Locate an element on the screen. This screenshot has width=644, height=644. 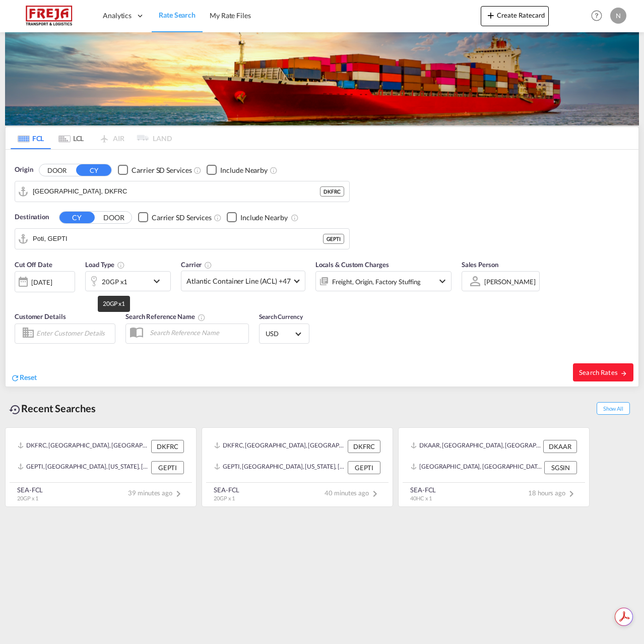
md-select: Select Currency: $ USDUnited States Dollar is located at coordinates (284, 334).